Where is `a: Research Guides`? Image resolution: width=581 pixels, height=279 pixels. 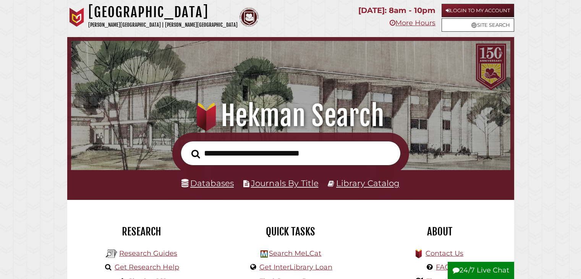
a: Research Guides is located at coordinates (148, 253).